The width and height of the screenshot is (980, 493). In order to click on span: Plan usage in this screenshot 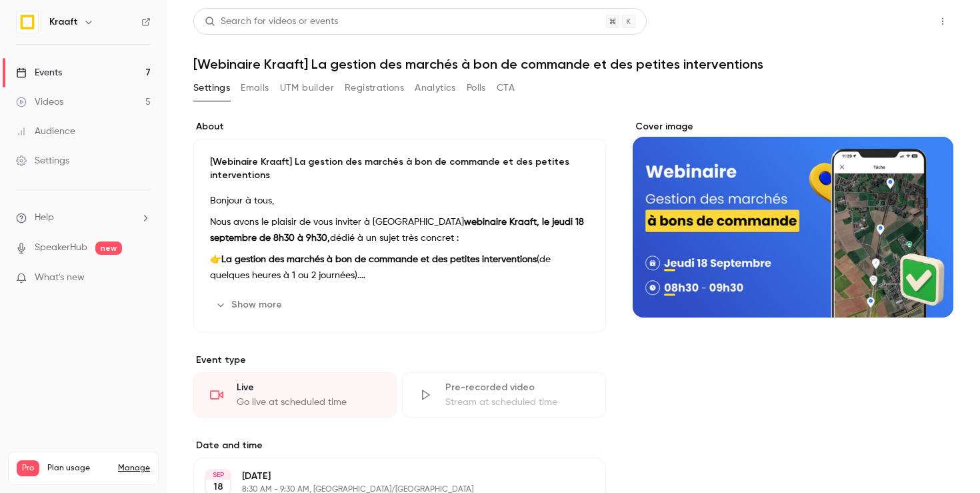, I will do `click(78, 468)`.